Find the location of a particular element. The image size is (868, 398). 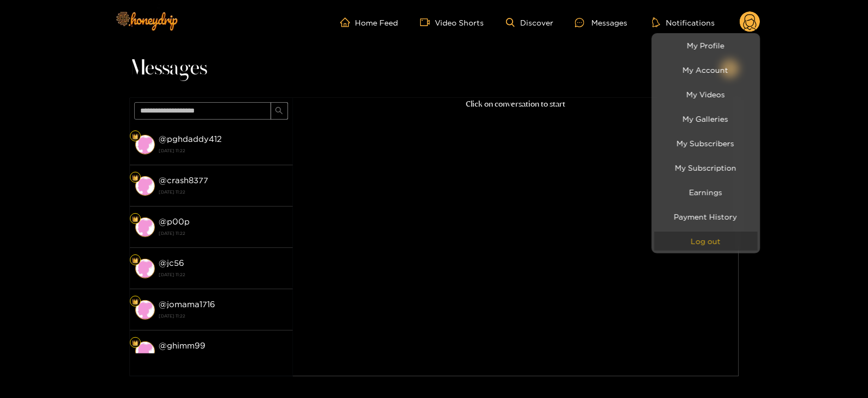

a: My Subscribers is located at coordinates (706, 143).